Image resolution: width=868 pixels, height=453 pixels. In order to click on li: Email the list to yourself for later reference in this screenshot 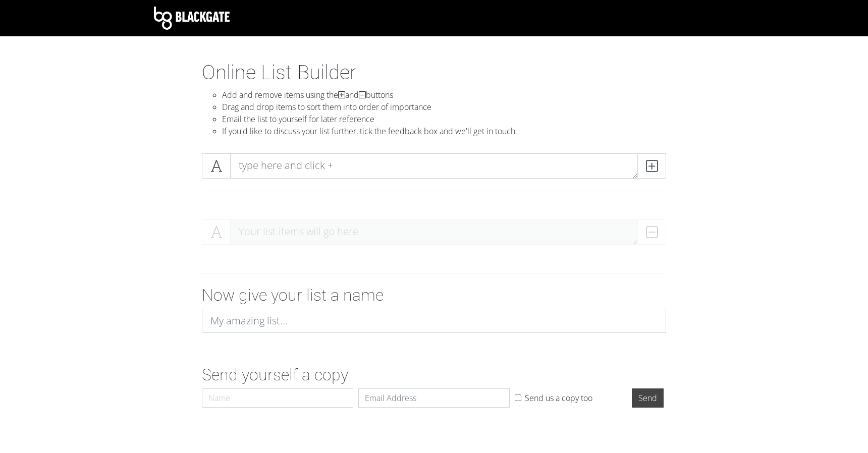, I will do `click(444, 119)`.